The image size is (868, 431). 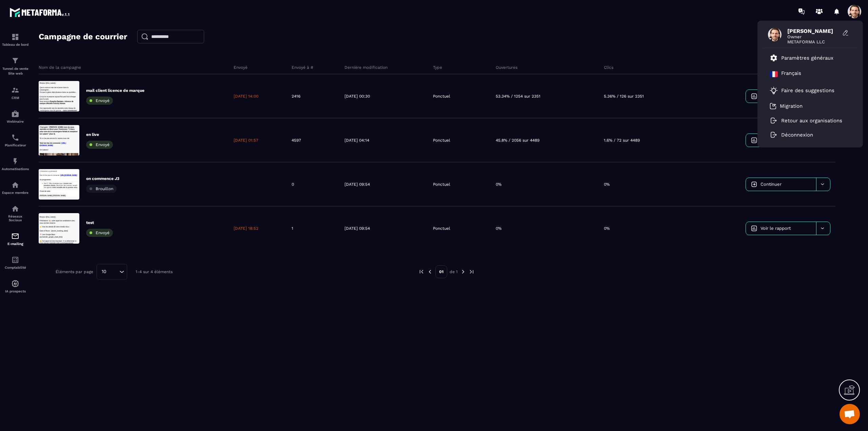 What do you see at coordinates (68, 56) in the screenshot?
I see `p: Ce qu’on te propose aujourd’hui peut tout changer pour la suite.` at bounding box center [68, 56].